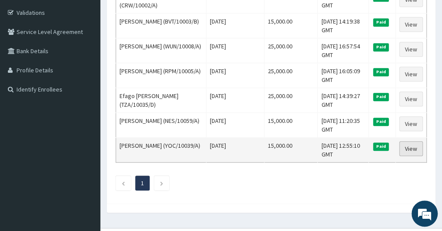  Describe the element at coordinates (85, 108) in the screenshot. I see `span: We're online!` at that location.